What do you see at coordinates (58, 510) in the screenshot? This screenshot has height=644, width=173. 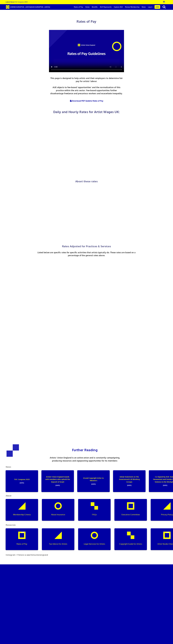 I see `a: About Insurance` at bounding box center [58, 510].